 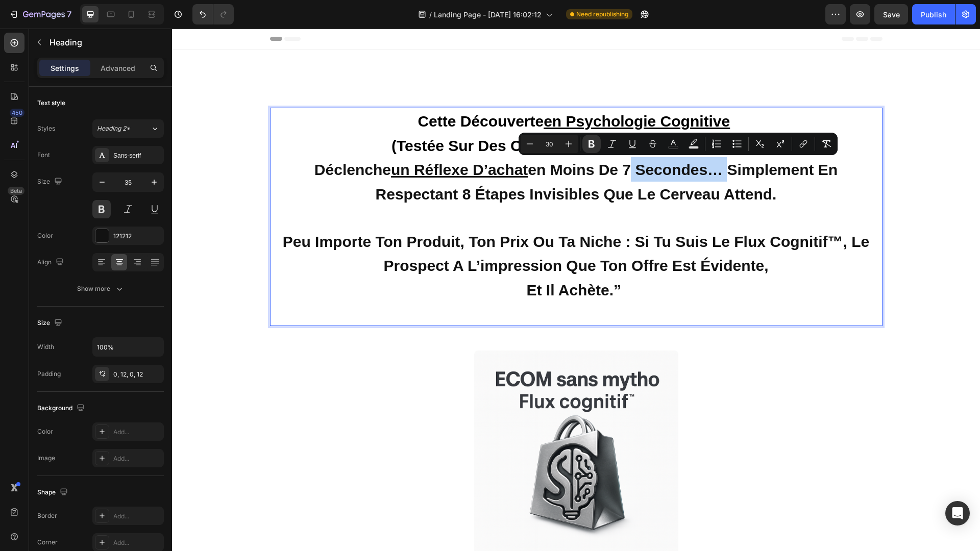 I want to click on strong: Peu importe ton produit, ton prix ou ta niche : si tu suis le Flux Cognitif™, le prospect a l’imp..., so click(x=404, y=225).